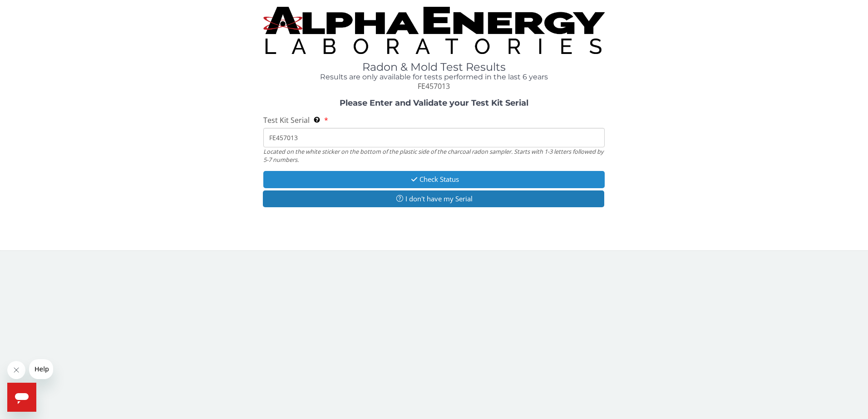 The image size is (868, 419). Describe the element at coordinates (434, 77) in the screenshot. I see `h4: Results are only available for tests performed in the last 6 years` at that location.